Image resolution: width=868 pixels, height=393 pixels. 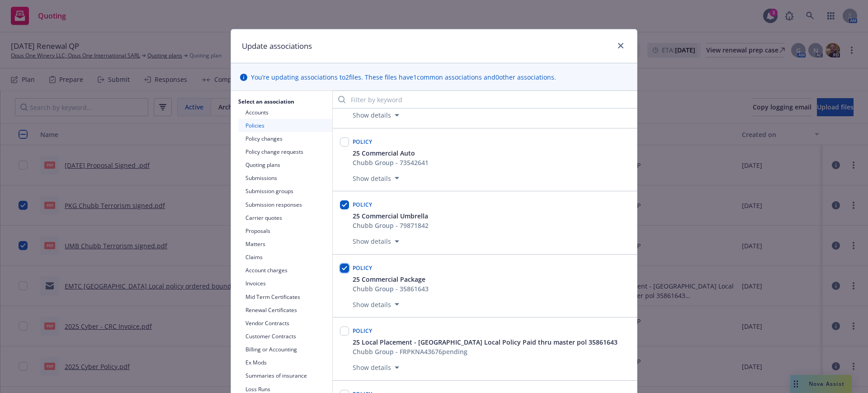 What do you see at coordinates (285, 323) in the screenshot?
I see `button: Vendor Contracts` at bounding box center [285, 323].